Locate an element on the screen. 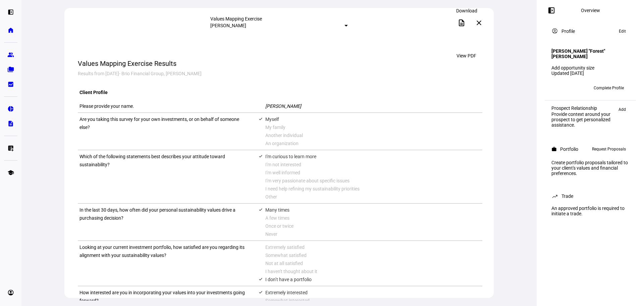 This screenshot has height=306, width=644. div: Download is located at coordinates (467, 11).